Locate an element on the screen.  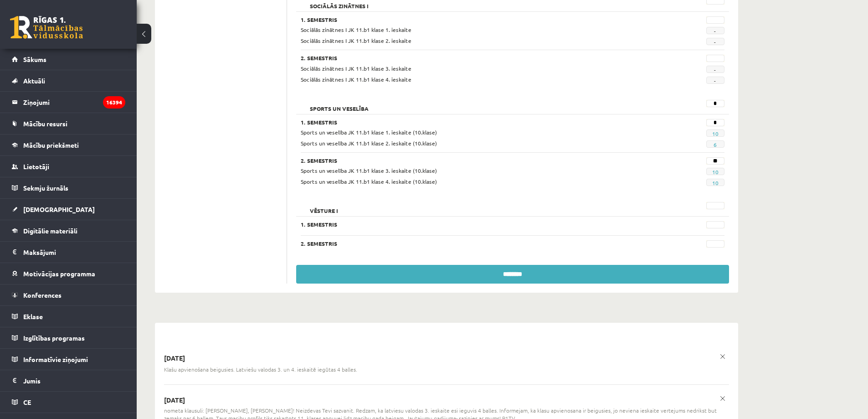
span: Klašu apvienošana beigusies. Latviešu valodas 3. un 4. ieskaitē iegūtas 4 balles. is located at coordinates (260, 369).